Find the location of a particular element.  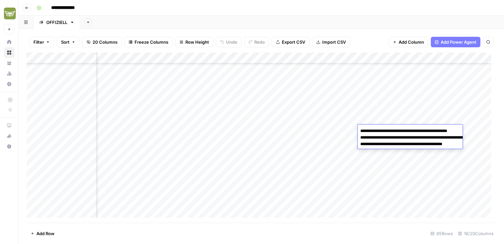

button: Add Column is located at coordinates (408, 42).